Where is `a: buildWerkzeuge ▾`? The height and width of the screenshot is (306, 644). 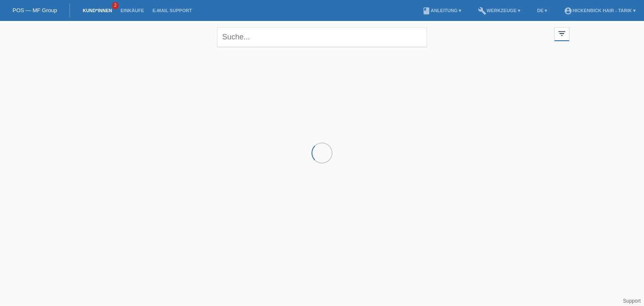 a: buildWerkzeuge ▾ is located at coordinates (499, 10).